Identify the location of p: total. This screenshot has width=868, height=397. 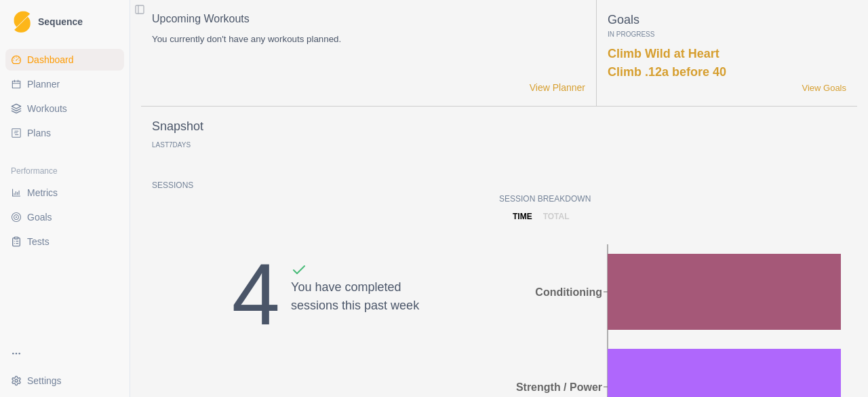
(556, 216).